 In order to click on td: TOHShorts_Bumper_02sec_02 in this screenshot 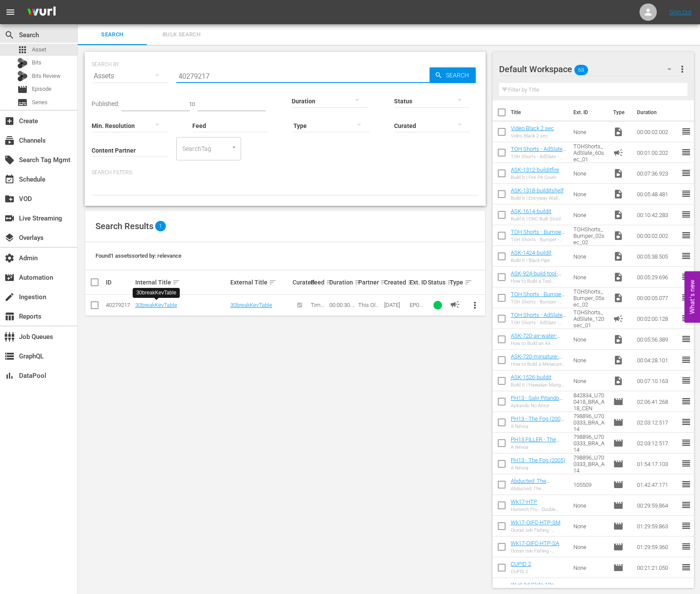, I will do `click(590, 236)`.